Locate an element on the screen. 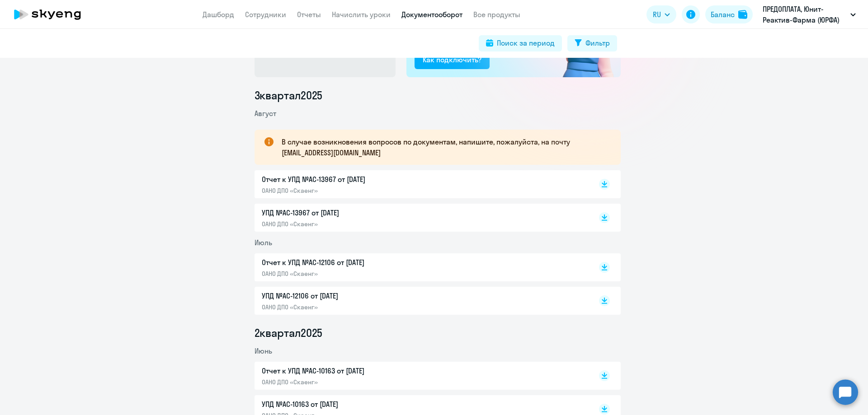 The image size is (868, 415). div: Поиск за период is located at coordinates (526, 43).